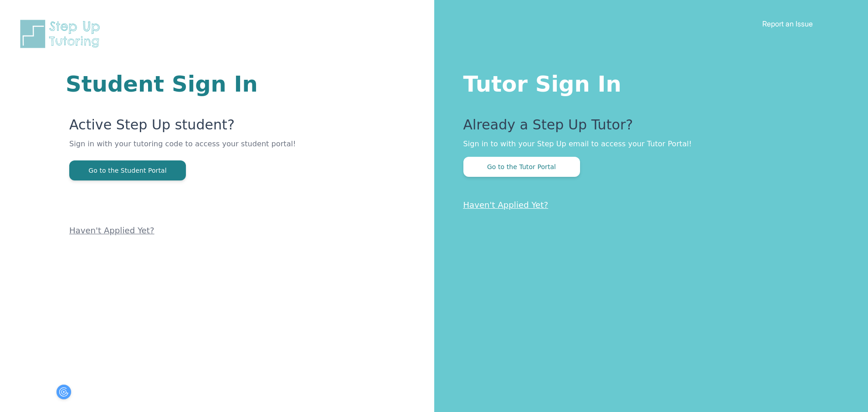  Describe the element at coordinates (648, 82) in the screenshot. I see `h1: Tutor Sign In` at that location.